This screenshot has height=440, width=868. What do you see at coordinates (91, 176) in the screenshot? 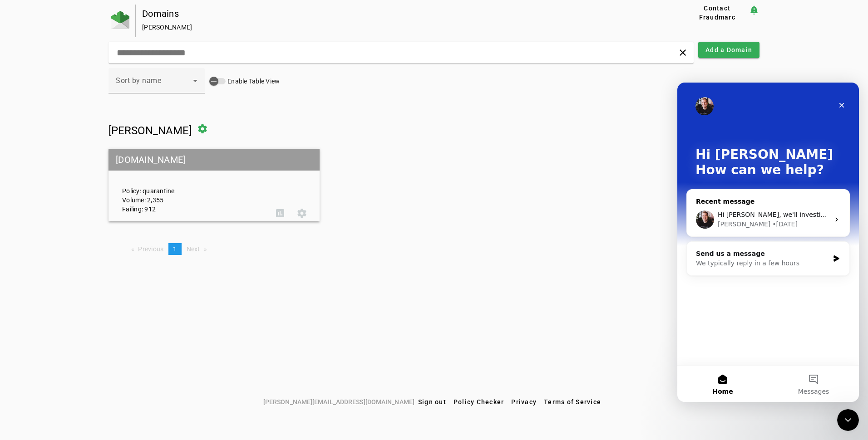
I see `div: Send us a messageWe typically reply in a few hours` at bounding box center [91, 176].